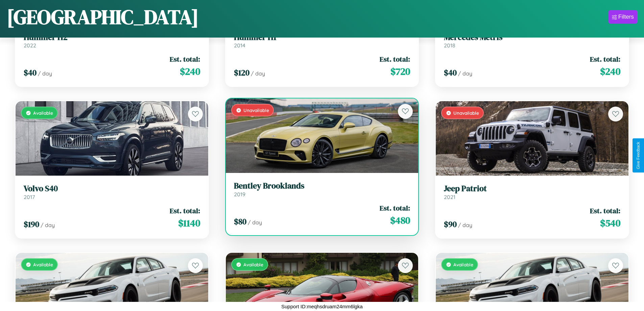 This screenshot has width=644, height=311. I want to click on div: Give Feedback, so click(638, 155).